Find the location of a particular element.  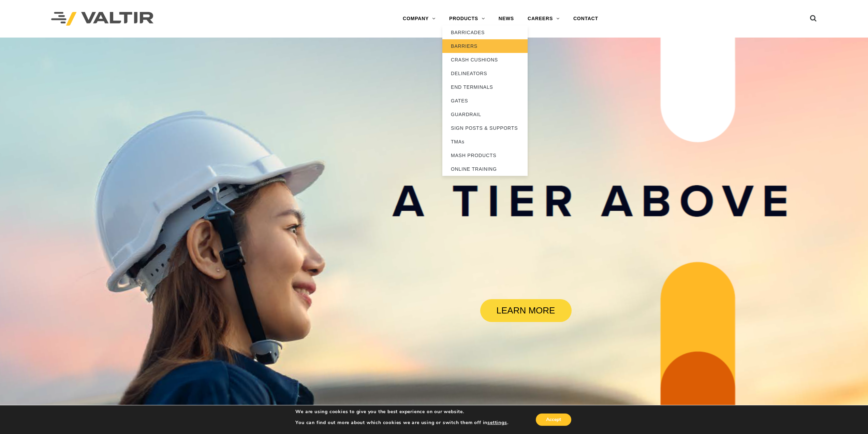

p: We are using cookies to give you the best experience on our website. is located at coordinates (402, 411).